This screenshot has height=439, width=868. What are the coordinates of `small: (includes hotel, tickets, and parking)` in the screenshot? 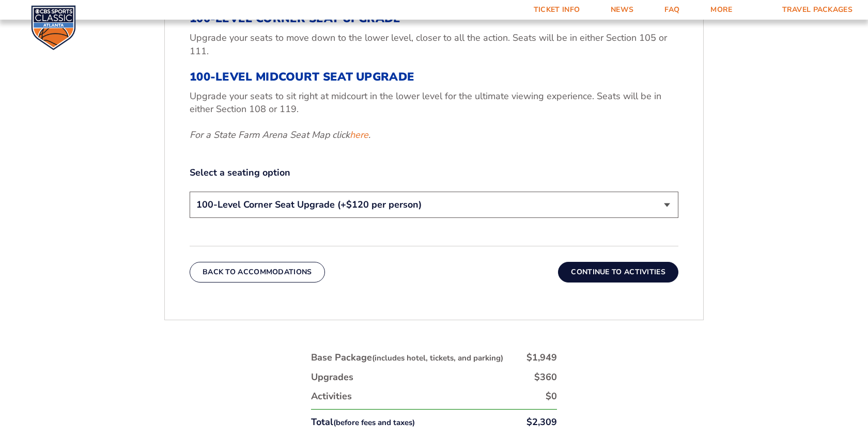 It's located at (438, 358).